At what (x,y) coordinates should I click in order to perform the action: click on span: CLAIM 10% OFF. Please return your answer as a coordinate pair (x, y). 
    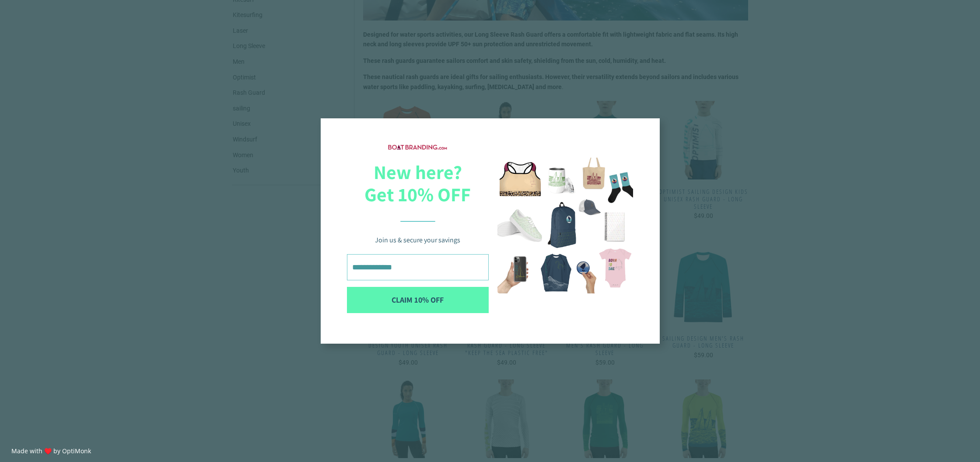
    Looking at the image, I should click on (417, 299).